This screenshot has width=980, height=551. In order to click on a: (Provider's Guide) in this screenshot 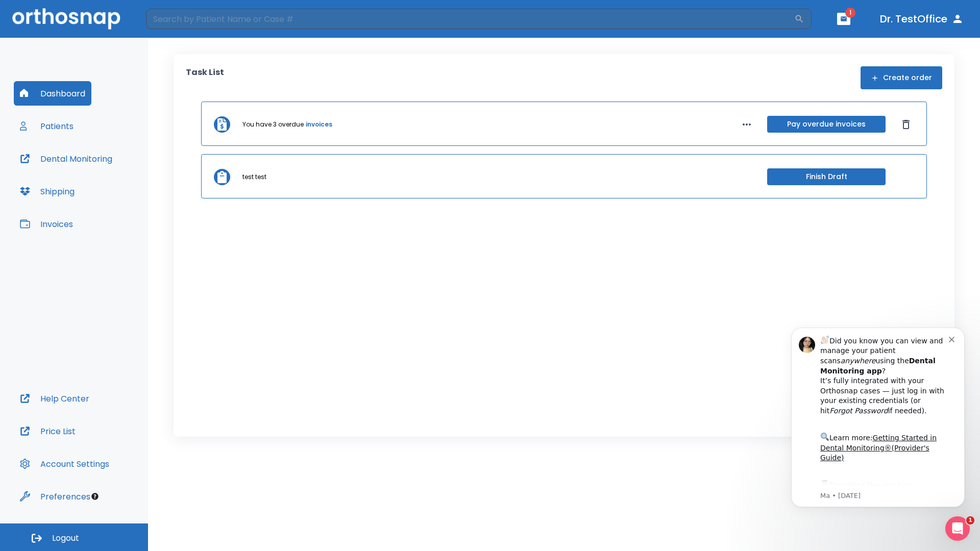, I will do `click(99, 141)`.